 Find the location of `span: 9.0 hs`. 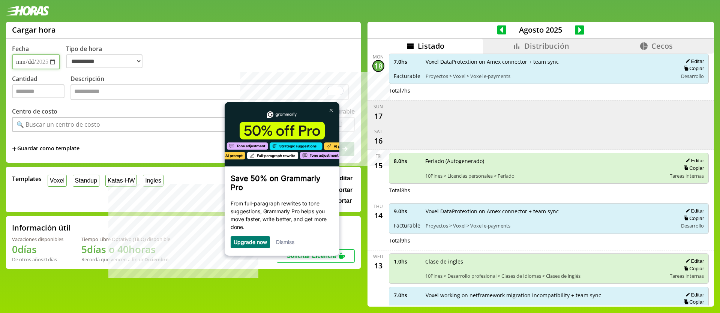

span: 9.0 hs is located at coordinates (407, 211).